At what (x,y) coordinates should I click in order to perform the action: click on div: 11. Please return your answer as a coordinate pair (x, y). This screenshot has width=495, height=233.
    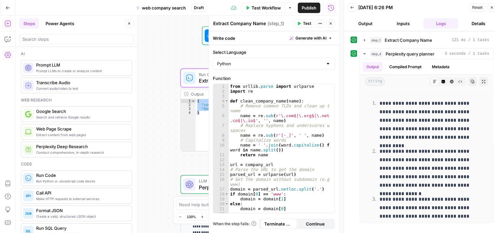
    Looking at the image, I should click on (221, 154).